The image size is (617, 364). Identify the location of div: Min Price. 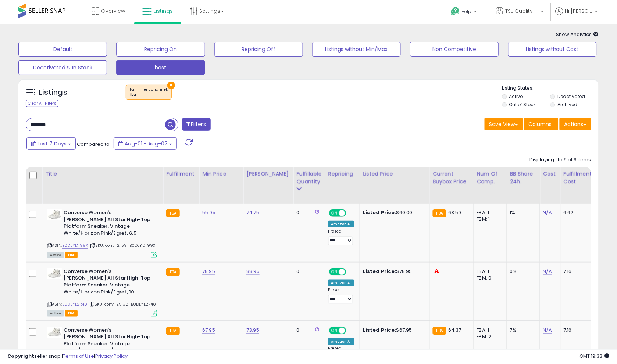
(221, 174).